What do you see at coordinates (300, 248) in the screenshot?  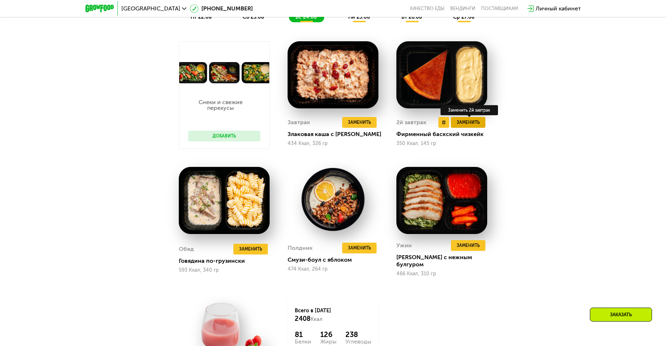 I see `div: Полдник` at bounding box center [300, 248].